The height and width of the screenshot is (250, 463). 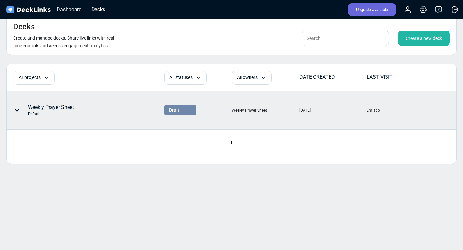 I want to click on div: Decks, so click(x=98, y=9).